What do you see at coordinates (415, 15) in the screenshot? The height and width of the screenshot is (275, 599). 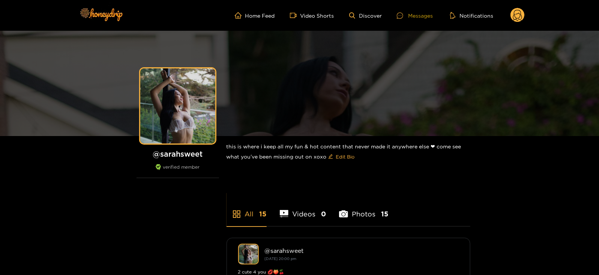 I see `div: Messages` at bounding box center [415, 15].